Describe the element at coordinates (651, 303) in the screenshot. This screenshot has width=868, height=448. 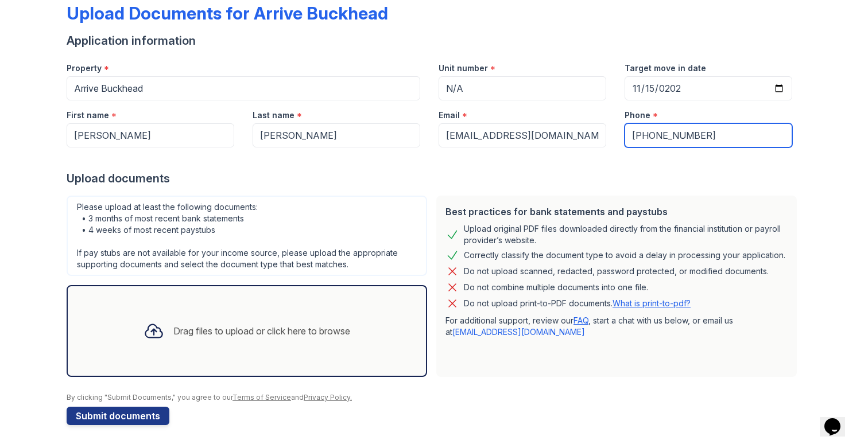
I see `a: What is print-to-pdf?` at that location.